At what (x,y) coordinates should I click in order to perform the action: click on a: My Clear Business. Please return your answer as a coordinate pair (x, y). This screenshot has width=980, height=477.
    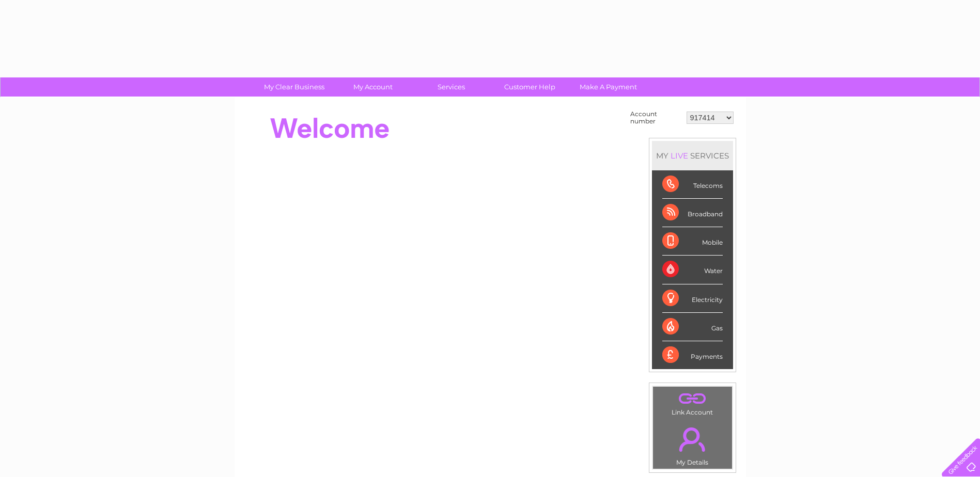
    Looking at the image, I should click on (294, 86).